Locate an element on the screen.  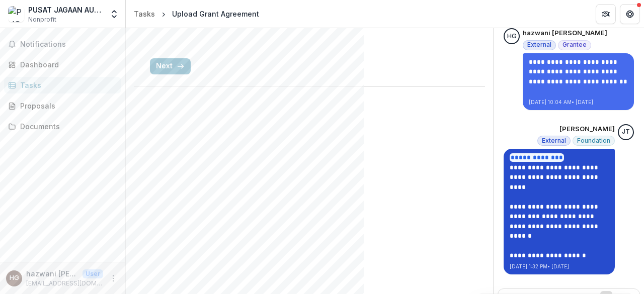
nav: breadcrumb is located at coordinates (196, 14).